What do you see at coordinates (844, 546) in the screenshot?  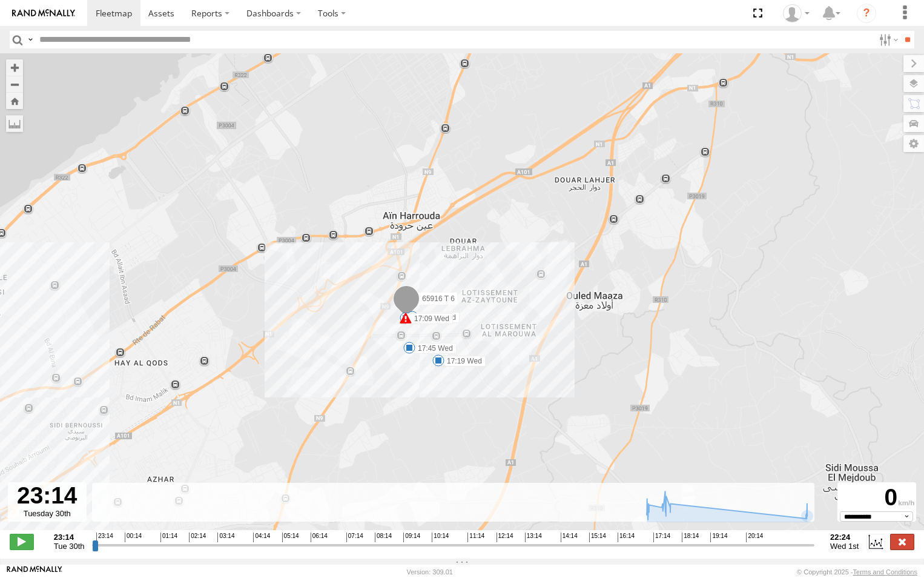 I see `span: Wed 1st Oct 2025` at bounding box center [844, 546].